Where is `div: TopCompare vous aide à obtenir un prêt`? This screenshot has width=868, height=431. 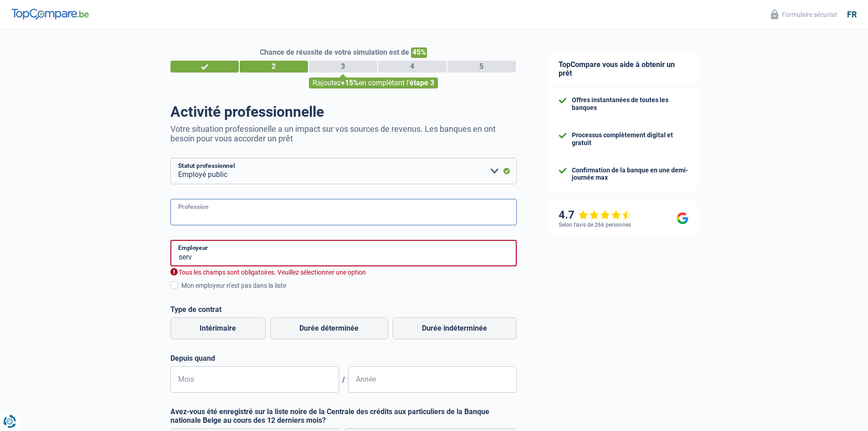
div: TopCompare vous aide à obtenir un prêt is located at coordinates (623, 69).